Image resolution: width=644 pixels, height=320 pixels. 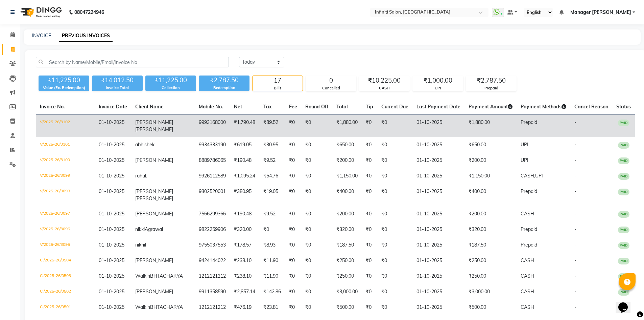 I want to click on td: ₹238.10, so click(x=244, y=276).